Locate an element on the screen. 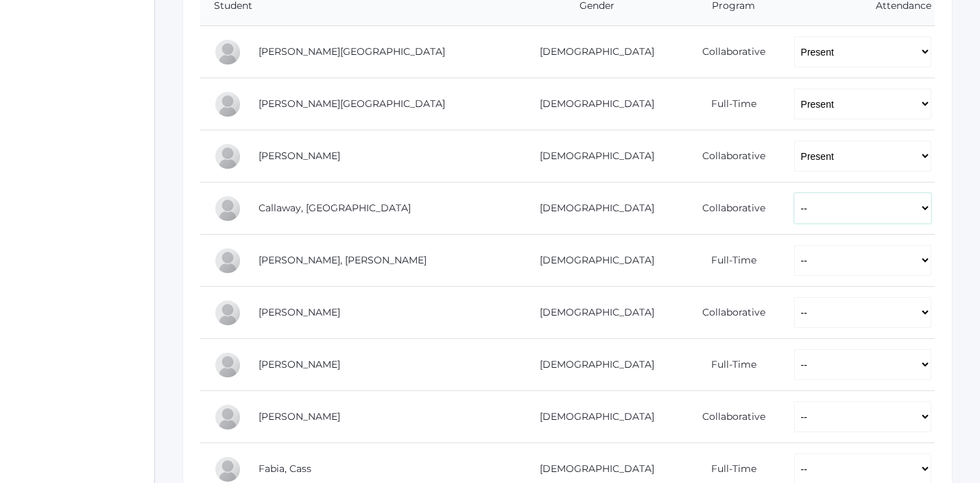  div: Cass Fabia is located at coordinates (228, 469).